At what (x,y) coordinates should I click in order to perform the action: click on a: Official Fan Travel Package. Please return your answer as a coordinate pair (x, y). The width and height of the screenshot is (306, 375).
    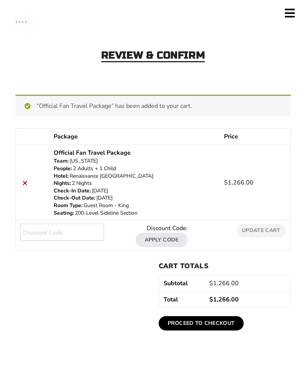
    Looking at the image, I should click on (92, 153).